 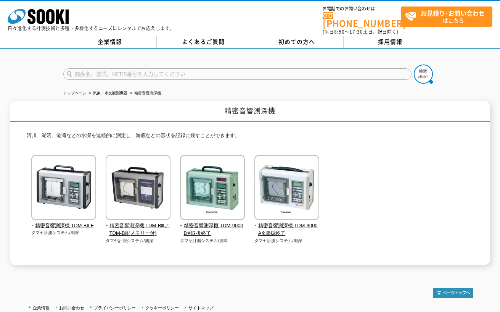 I want to click on span: 精密音響測深機 TDM-9000B※取扱終了, so click(x=212, y=230).